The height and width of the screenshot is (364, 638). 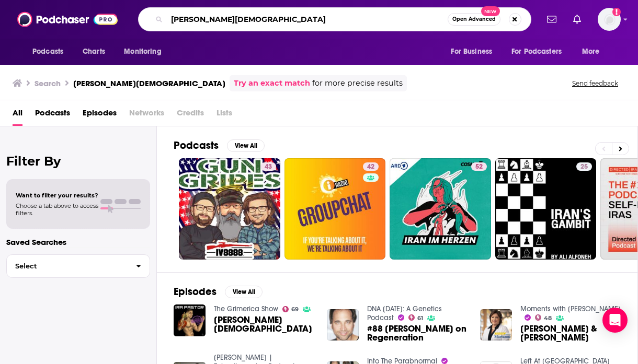 I want to click on span: Episodes, so click(x=99, y=115).